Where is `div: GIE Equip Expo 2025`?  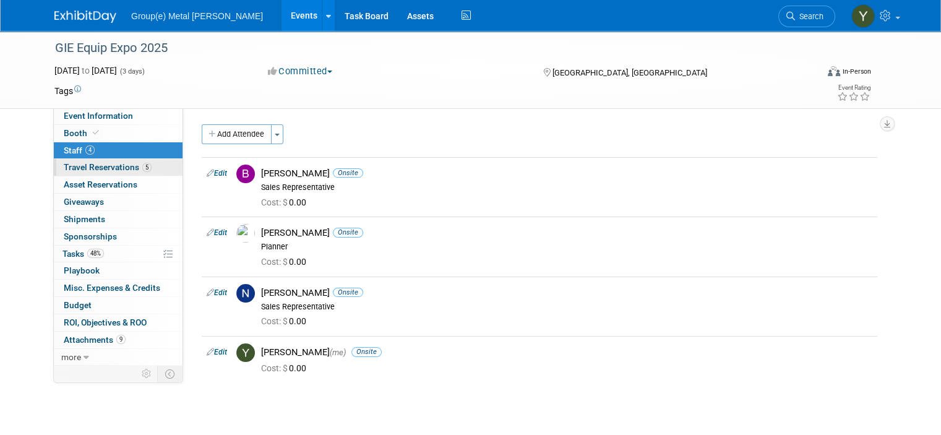 div: GIE Equip Expo 2025 is located at coordinates (426, 48).